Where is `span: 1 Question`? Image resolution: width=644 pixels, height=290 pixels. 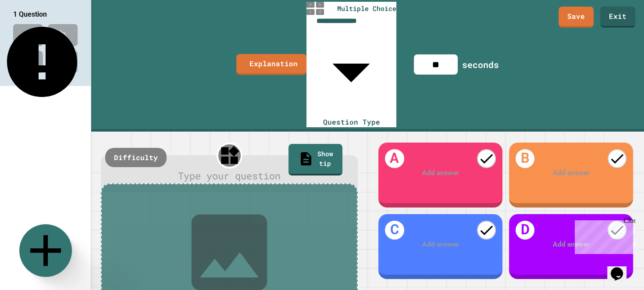
span: 1 Question is located at coordinates (30, 14).